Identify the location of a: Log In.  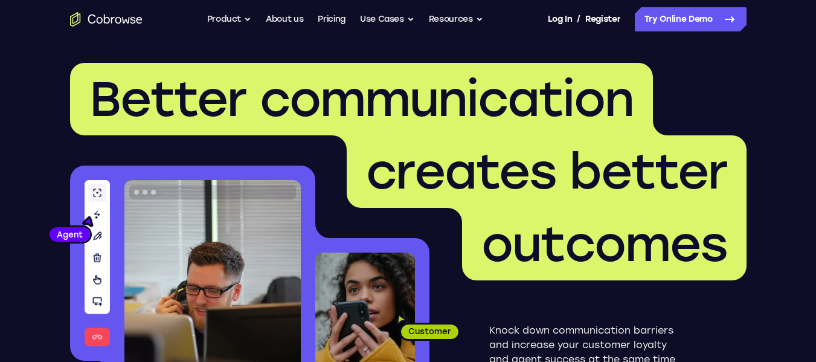
(560, 19).